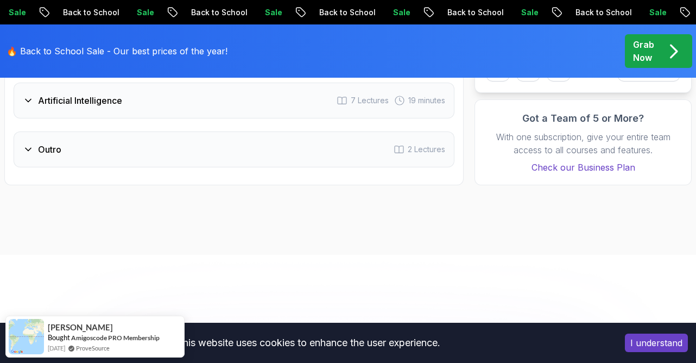 The height and width of the screenshot is (363, 696). Describe the element at coordinates (643, 51) in the screenshot. I see `p: Grab Now` at that location.